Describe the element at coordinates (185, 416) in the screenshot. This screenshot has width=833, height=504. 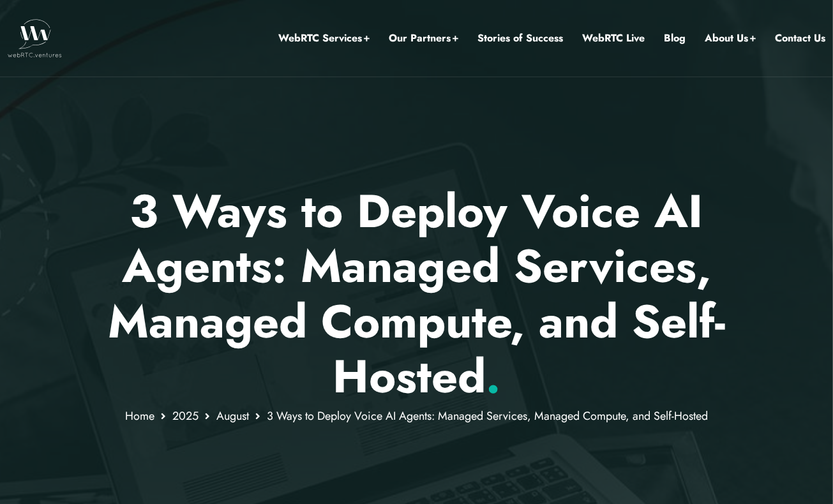
I see `a: 2025` at that location.